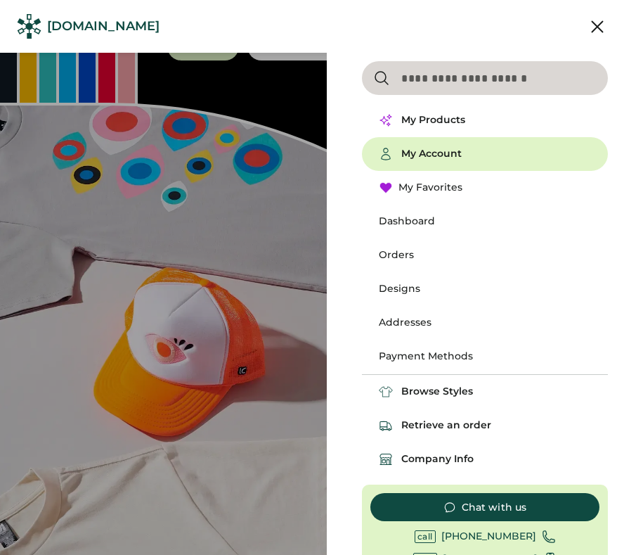  Describe the element at coordinates (430, 188) in the screenshot. I see `div: My Favorites` at that location.